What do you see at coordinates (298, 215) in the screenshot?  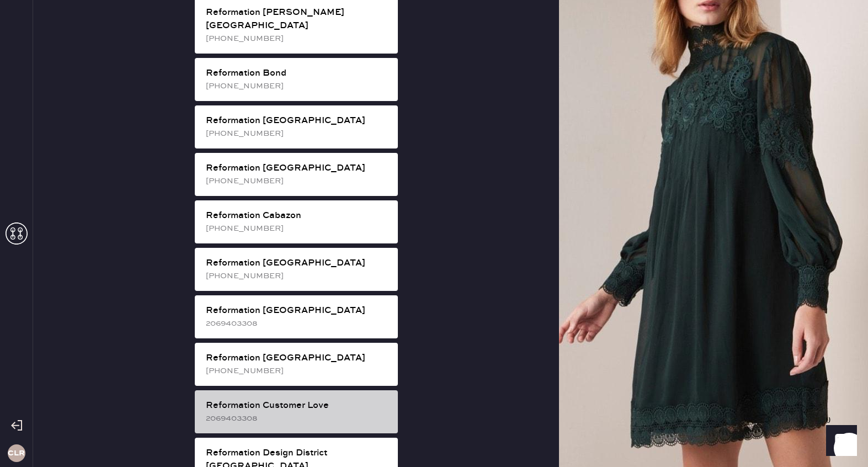 I see `div: Reformation Cabazon` at bounding box center [298, 215].